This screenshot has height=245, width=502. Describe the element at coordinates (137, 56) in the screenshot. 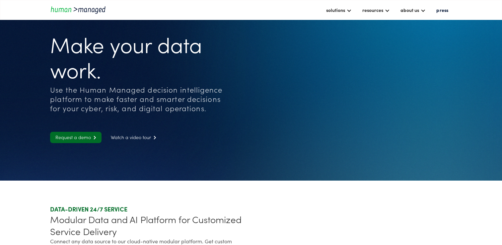

I see `h1: Make your data work.` at that location.